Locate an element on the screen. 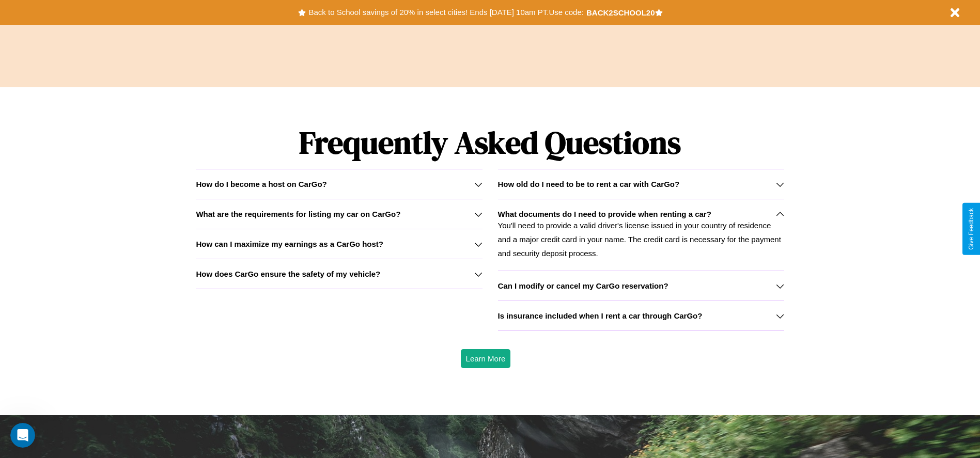  h1: Frequently Asked Questions is located at coordinates (490, 143).